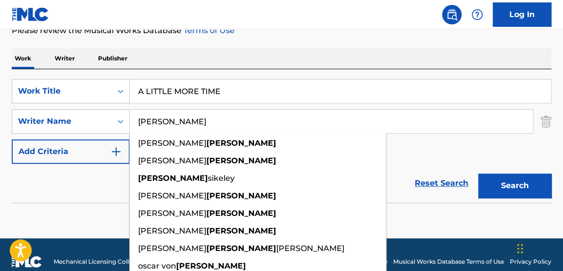 The height and width of the screenshot is (271, 563). I want to click on div: Drag, so click(520, 249).